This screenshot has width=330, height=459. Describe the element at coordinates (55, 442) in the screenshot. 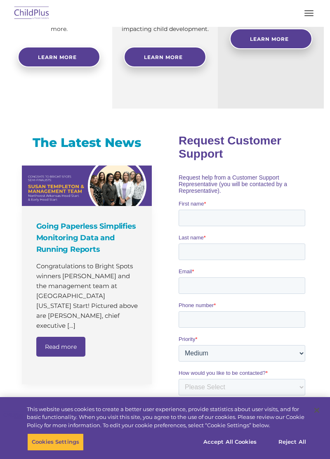

I see `button: Cookies Settings` at that location.